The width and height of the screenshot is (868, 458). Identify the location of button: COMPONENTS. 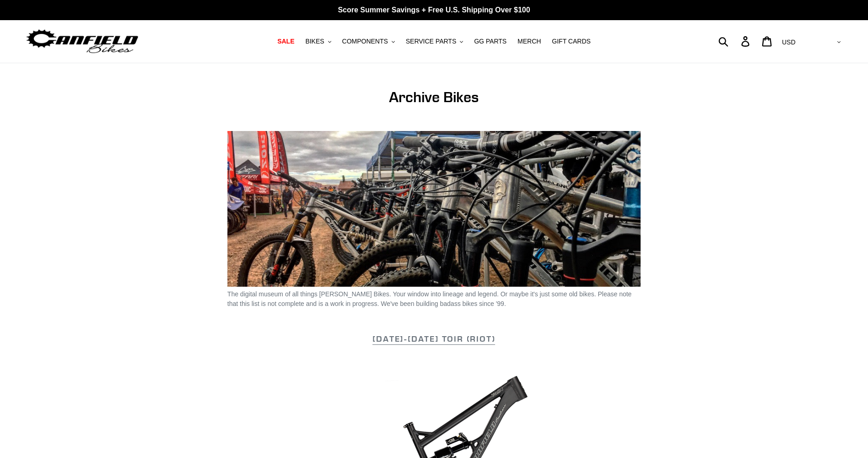
(368, 41).